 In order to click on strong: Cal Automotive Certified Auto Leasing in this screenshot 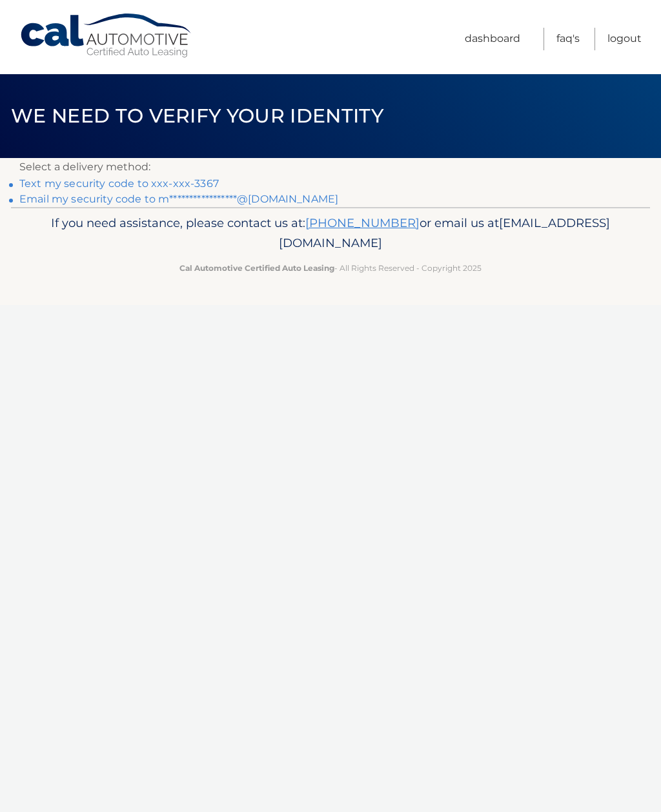, I will do `click(257, 268)`.